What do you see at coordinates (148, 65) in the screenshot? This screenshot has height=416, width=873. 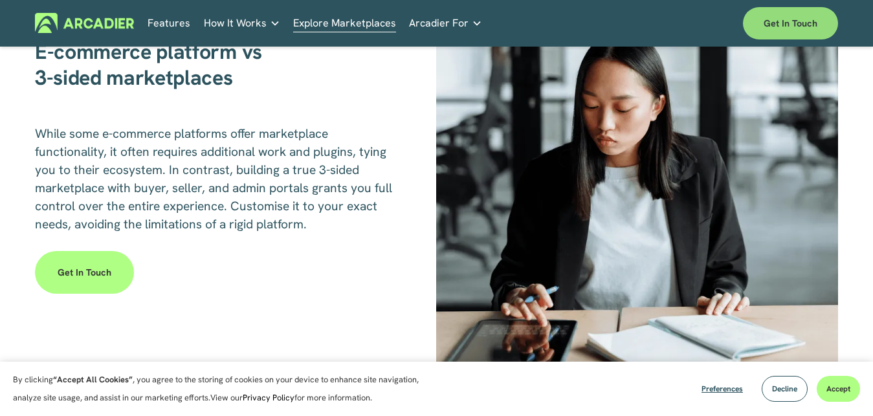 I see `strong: E-commerce platform vs 3-sided marketplaces` at bounding box center [148, 65].